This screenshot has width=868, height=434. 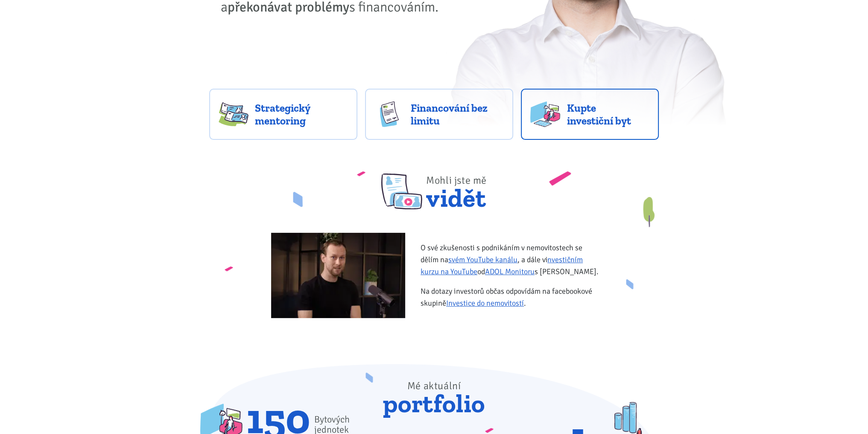 I want to click on img: strategy, so click(x=234, y=114).